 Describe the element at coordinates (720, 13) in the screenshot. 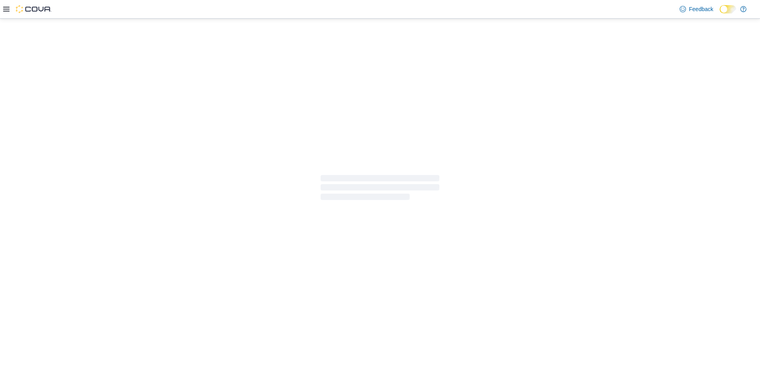

I see `span: Dark Mode` at that location.